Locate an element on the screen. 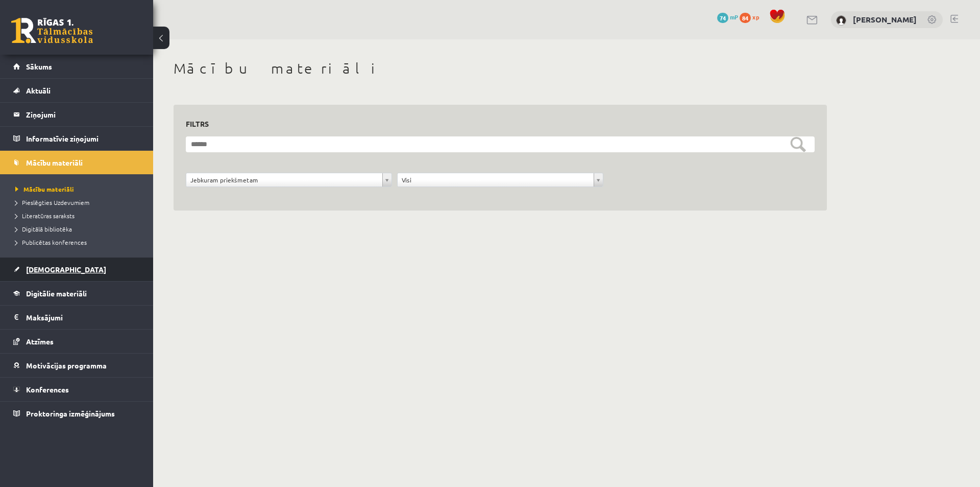  a: Visi is located at coordinates (500, 180).